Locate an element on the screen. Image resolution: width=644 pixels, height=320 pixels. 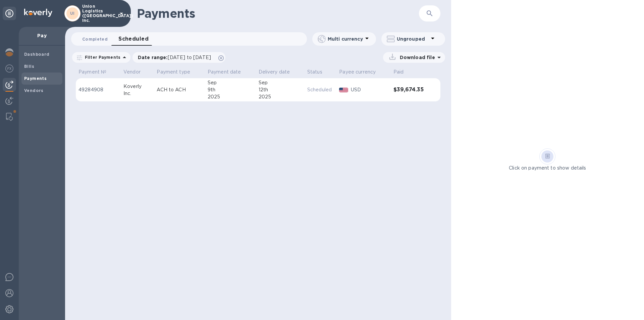
span: Scheduled is located at coordinates (134, 39).